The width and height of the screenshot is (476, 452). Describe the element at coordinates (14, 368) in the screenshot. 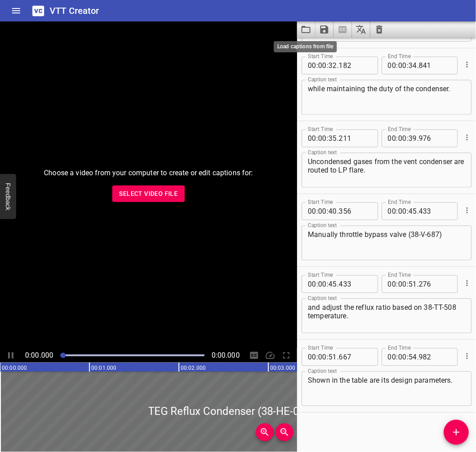

I see `text: 00:00.000` at that location.